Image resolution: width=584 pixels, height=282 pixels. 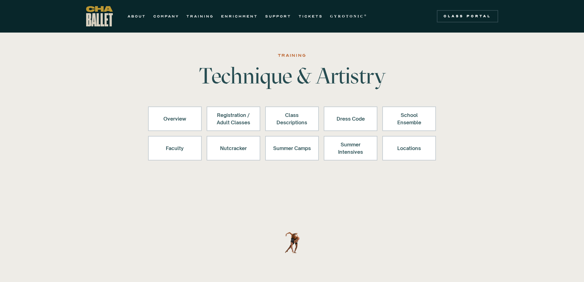 What do you see at coordinates (233, 119) in the screenshot?
I see `a: Registration /Adult Classes` at bounding box center [233, 119].